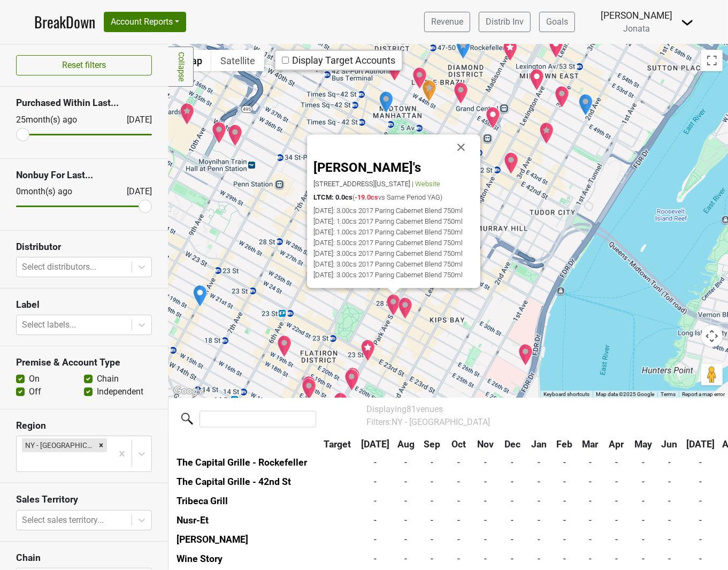 The image size is (728, 570). What do you see at coordinates (590, 444) in the screenshot?
I see `th: Mar: activate to sort column ascending` at bounding box center [590, 444].